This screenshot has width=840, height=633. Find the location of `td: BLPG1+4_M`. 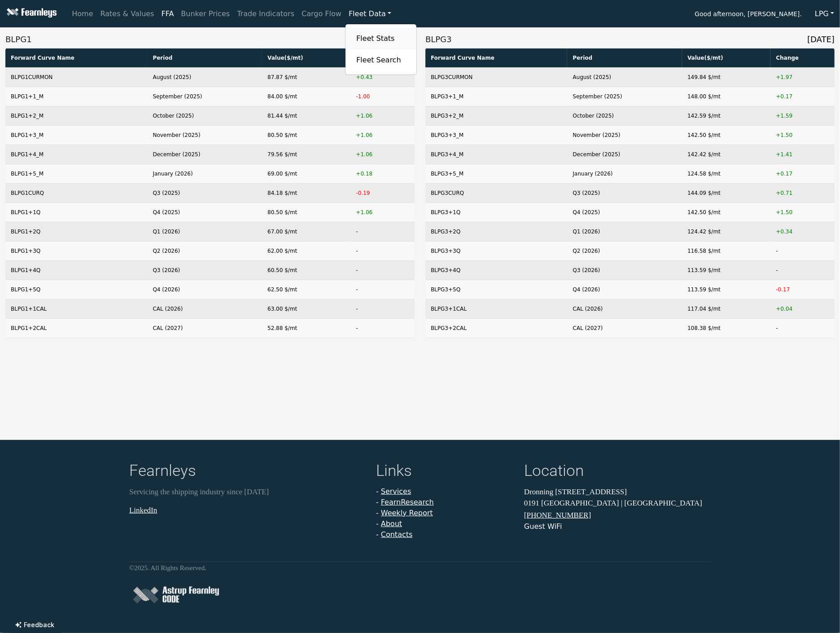

td: BLPG1+4_M is located at coordinates (76, 154).